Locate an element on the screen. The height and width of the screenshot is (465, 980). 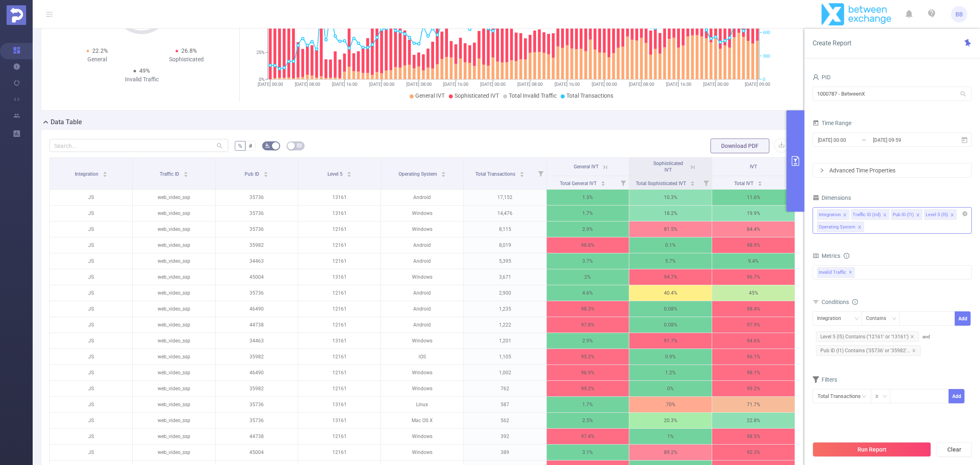
p: 96.1% is located at coordinates (753, 357).